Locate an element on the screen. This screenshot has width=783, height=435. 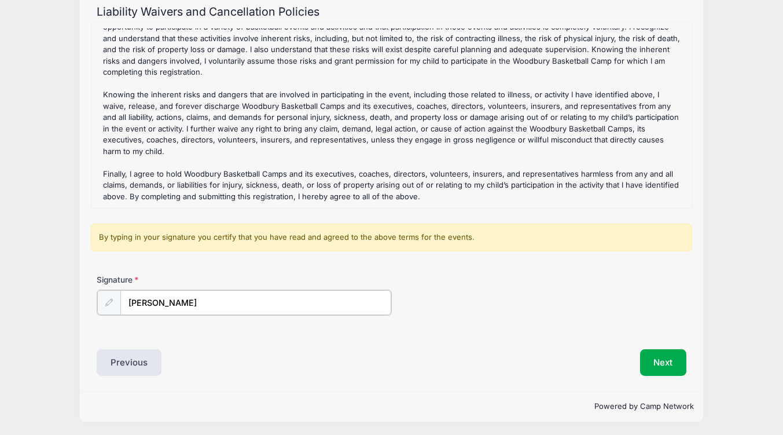
button: Next is located at coordinates (663, 362).